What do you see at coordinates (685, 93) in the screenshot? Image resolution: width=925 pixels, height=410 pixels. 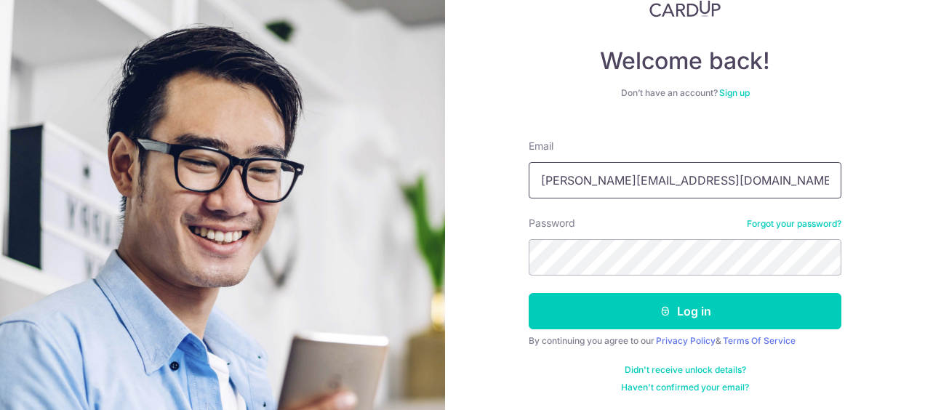 I see `div: Don’t have an account?` at bounding box center [685, 93].